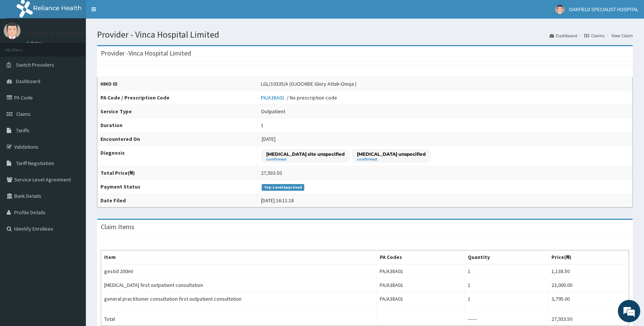 This screenshot has height=326, width=644. What do you see at coordinates (589, 320) in the screenshot?
I see `td: 27,933.50` at bounding box center [589, 320].